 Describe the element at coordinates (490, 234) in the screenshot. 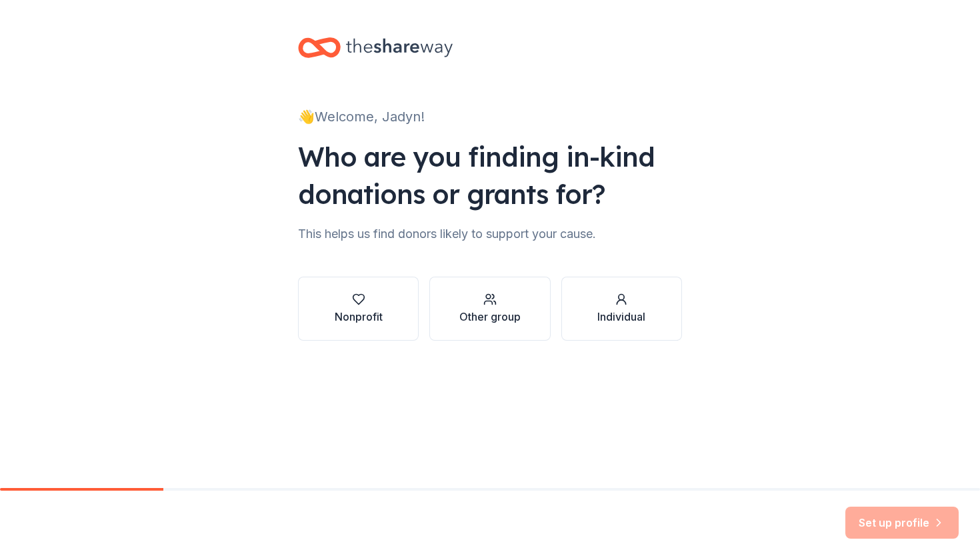

I see `div: This helps us find donors likely to support your cause.` at that location.